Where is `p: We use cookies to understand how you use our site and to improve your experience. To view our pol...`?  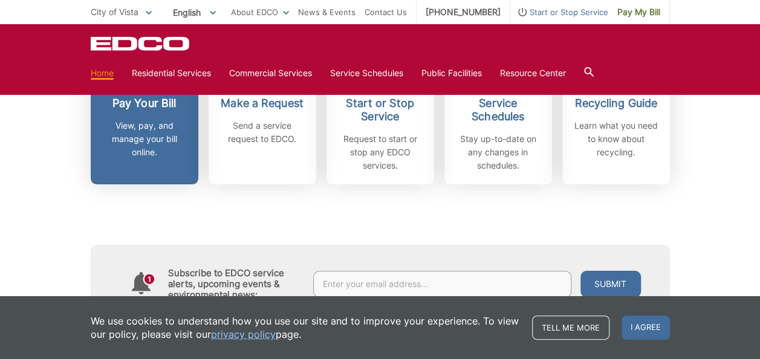 p: We use cookies to understand how you use our site and to improve your experience. To view our pol... is located at coordinates (305, 328).